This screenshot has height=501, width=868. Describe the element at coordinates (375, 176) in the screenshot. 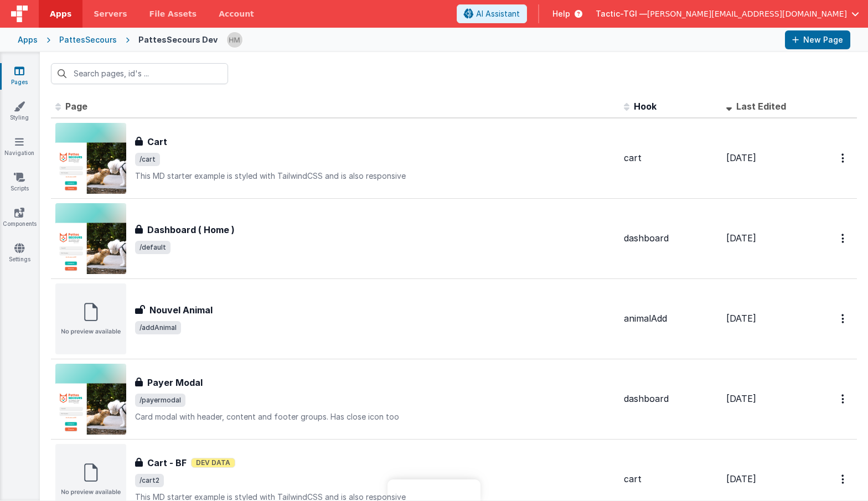

I see `p: This MD starter example is styled with TailwindCSS and is also responsive` at that location.